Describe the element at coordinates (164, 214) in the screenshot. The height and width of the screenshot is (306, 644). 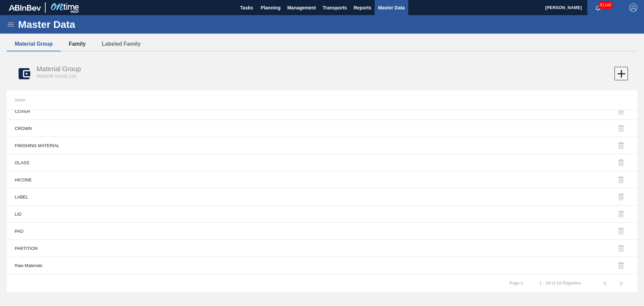
I see `td: LID` at that location.